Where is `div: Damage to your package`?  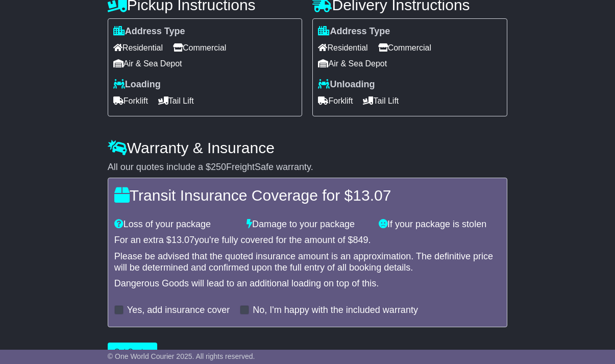 div: Damage to your package is located at coordinates (307, 225).